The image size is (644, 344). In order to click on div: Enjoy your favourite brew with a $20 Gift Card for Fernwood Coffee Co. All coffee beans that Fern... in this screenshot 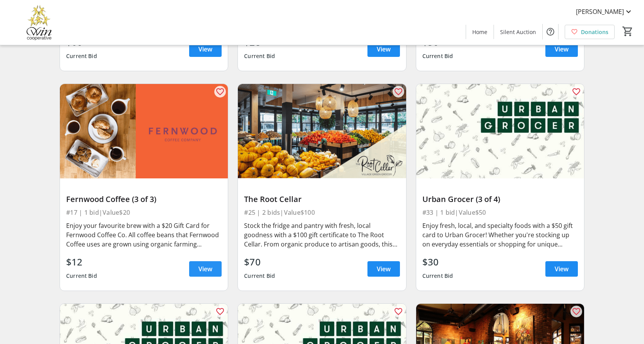, I will do `click(144, 235)`.